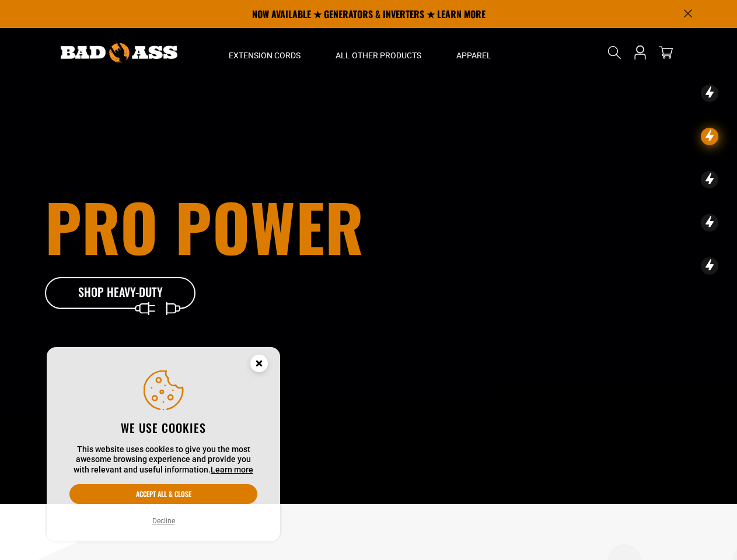 The height and width of the screenshot is (560, 737). Describe the element at coordinates (474, 55) in the screenshot. I see `span: Apparel` at that location.